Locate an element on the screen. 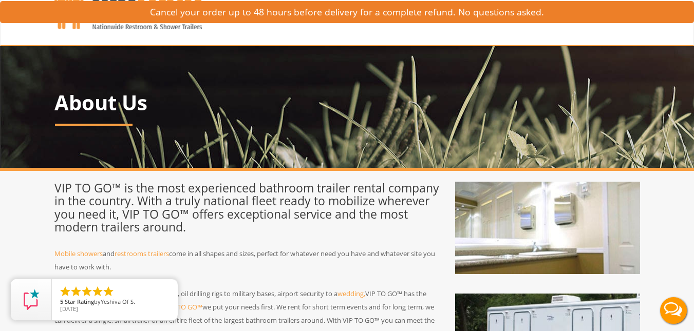  span: Star Rating is located at coordinates (79, 302).